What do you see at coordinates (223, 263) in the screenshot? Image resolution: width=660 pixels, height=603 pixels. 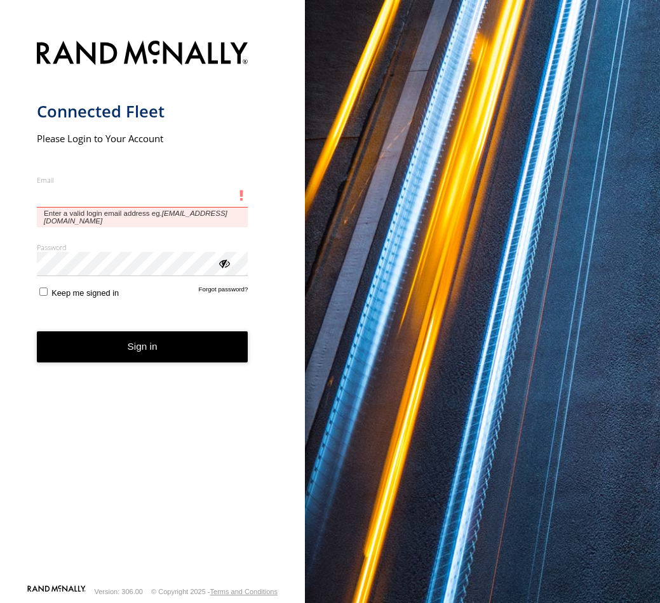 I see `div: ViewPassword` at bounding box center [223, 263].